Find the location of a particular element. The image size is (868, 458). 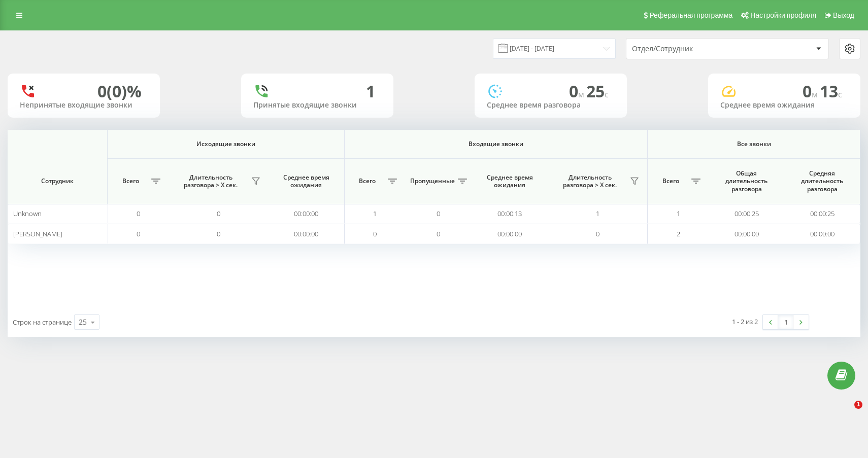

span: Общая длительность разговора is located at coordinates (746, 181).